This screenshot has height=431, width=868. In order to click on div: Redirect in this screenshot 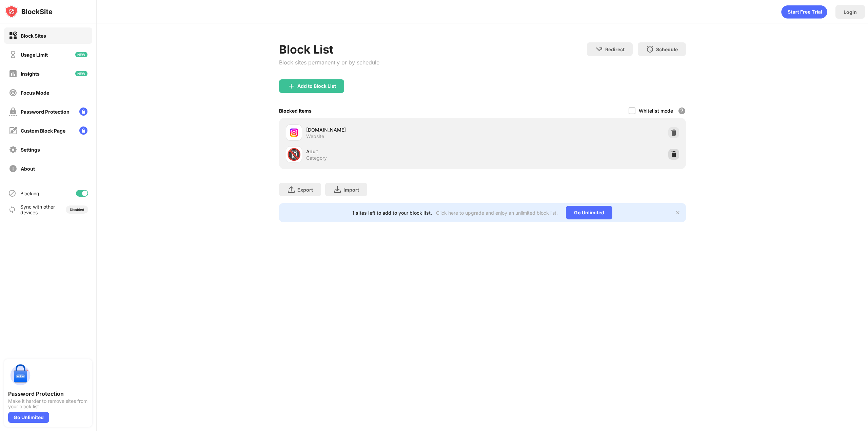, I will do `click(614, 49)`.